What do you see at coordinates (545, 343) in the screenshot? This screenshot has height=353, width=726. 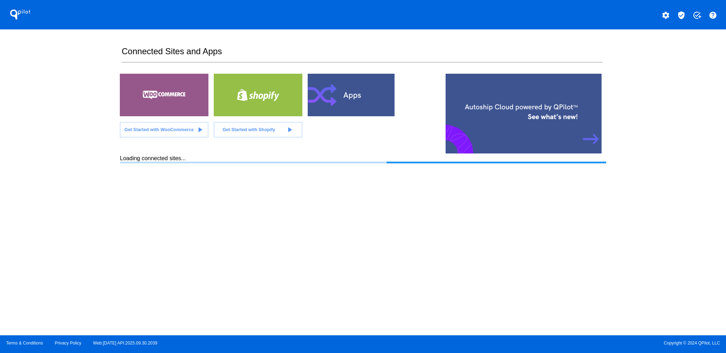 I see `span: Copyright © 2024 QPilot, LLC` at bounding box center [545, 343].